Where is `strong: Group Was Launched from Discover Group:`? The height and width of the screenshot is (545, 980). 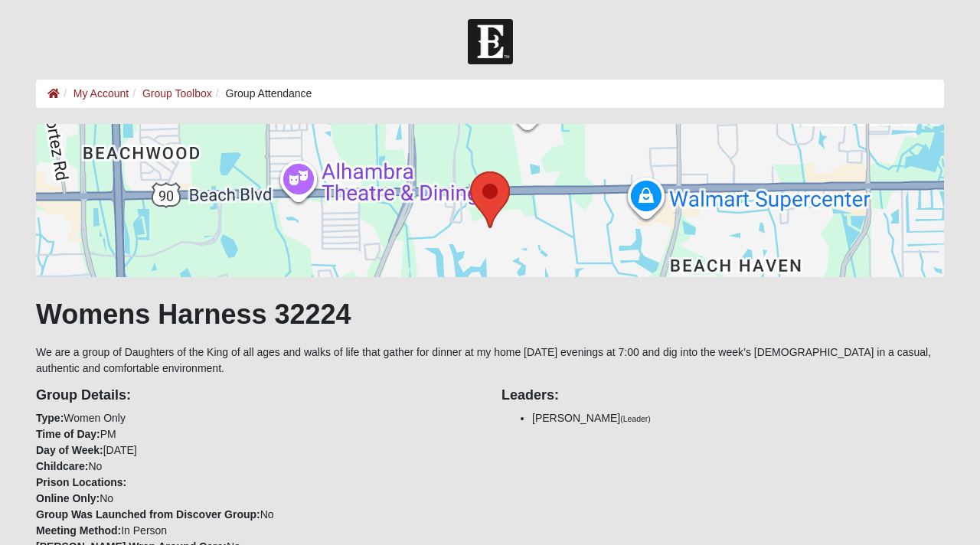
strong: Group Was Launched from Discover Group: is located at coordinates (148, 514).